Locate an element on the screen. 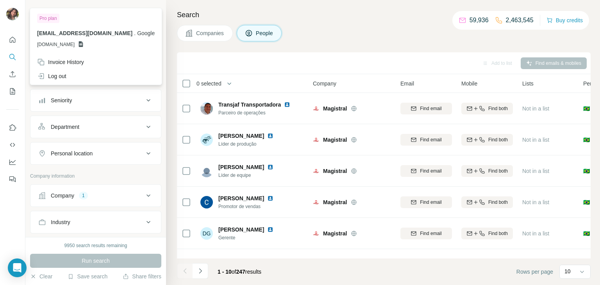 The image size is (600, 285). button: Industry is located at coordinates (96, 222).